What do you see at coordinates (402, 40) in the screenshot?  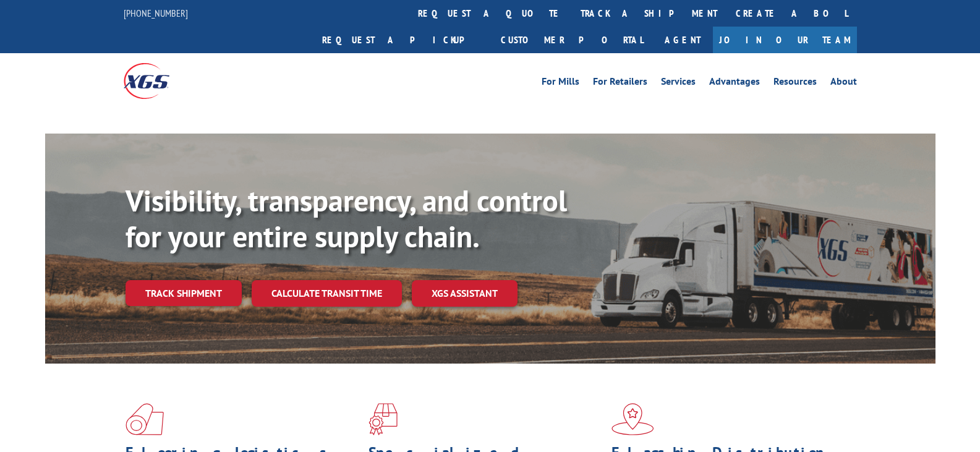 I see `a: Request a pickup` at bounding box center [402, 40].